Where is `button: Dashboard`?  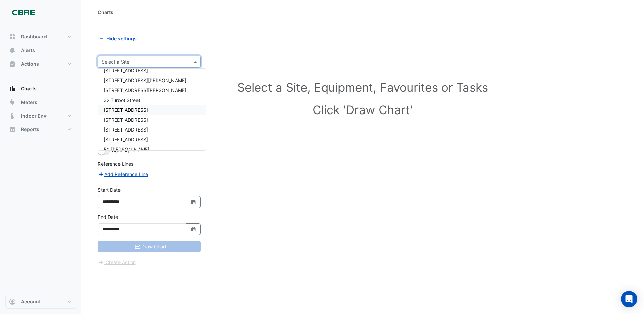
button: Dashboard is located at coordinates (41, 37).